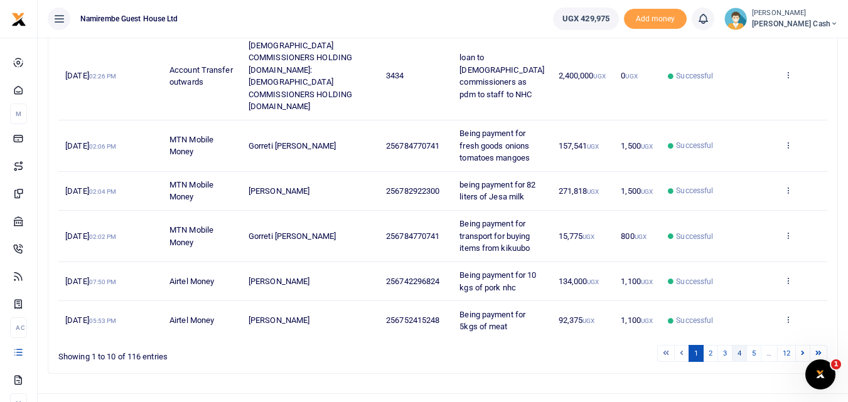  Describe the element at coordinates (655, 19) in the screenshot. I see `li: Toup your wallet` at that location.